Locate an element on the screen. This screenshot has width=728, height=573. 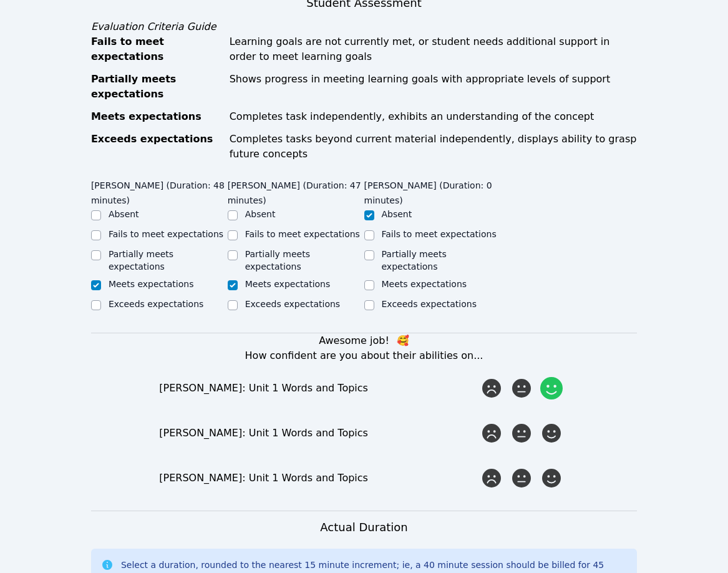
span: kisses is located at coordinates (403, 340).